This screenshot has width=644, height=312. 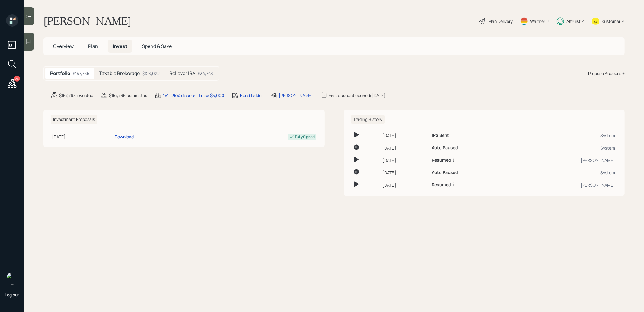 I want to click on h5: Portfolio, so click(x=60, y=73).